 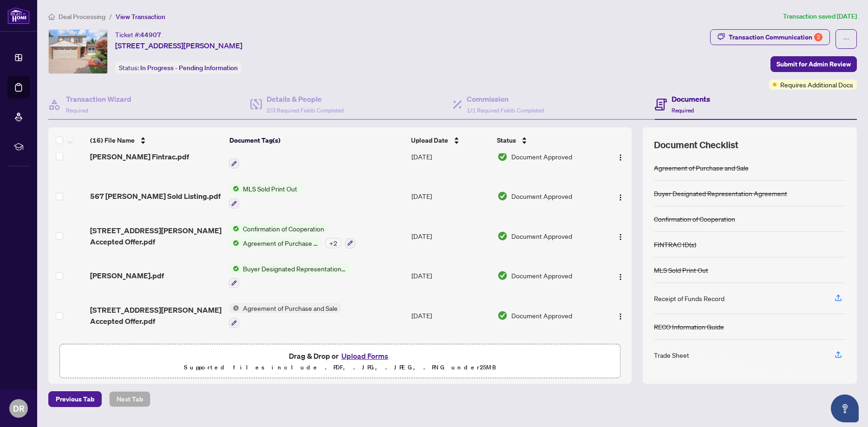 What do you see at coordinates (681, 270) in the screenshot?
I see `div: MLS Sold Print Out` at bounding box center [681, 270].